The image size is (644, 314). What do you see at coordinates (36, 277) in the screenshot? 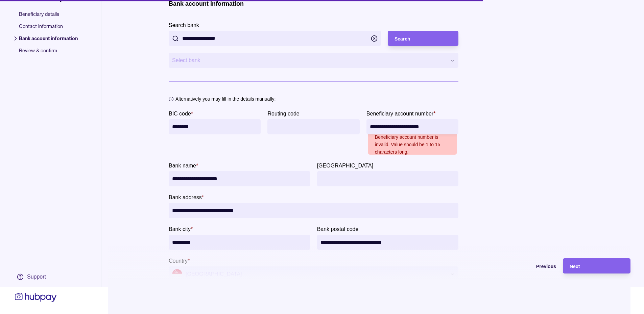
I see `a: Support` at bounding box center [36, 277].